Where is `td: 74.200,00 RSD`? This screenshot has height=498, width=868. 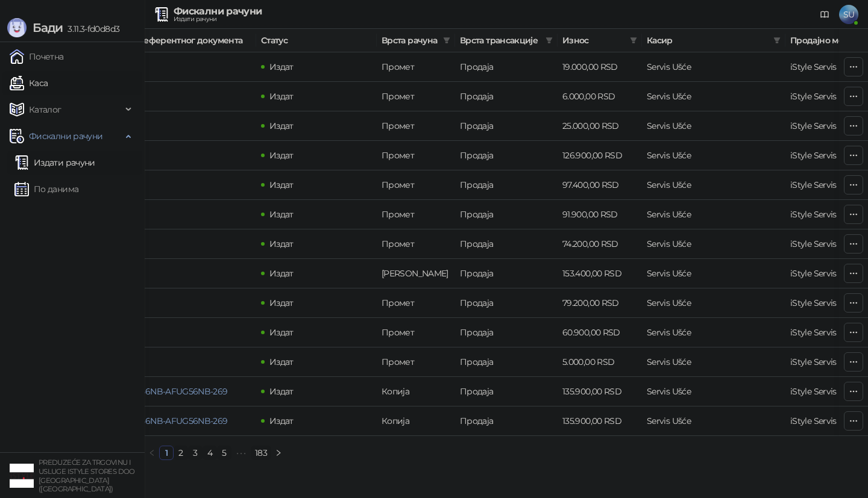 td: 74.200,00 RSD is located at coordinates (600, 244).